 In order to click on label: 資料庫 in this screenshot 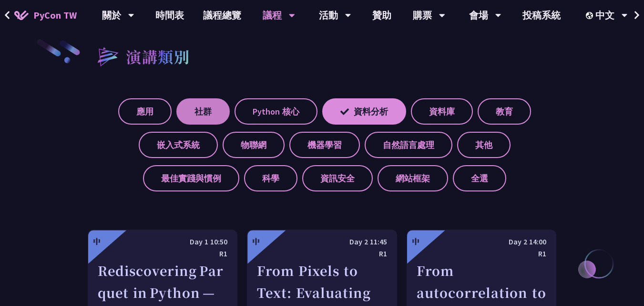, I will do `click(442, 111)`.